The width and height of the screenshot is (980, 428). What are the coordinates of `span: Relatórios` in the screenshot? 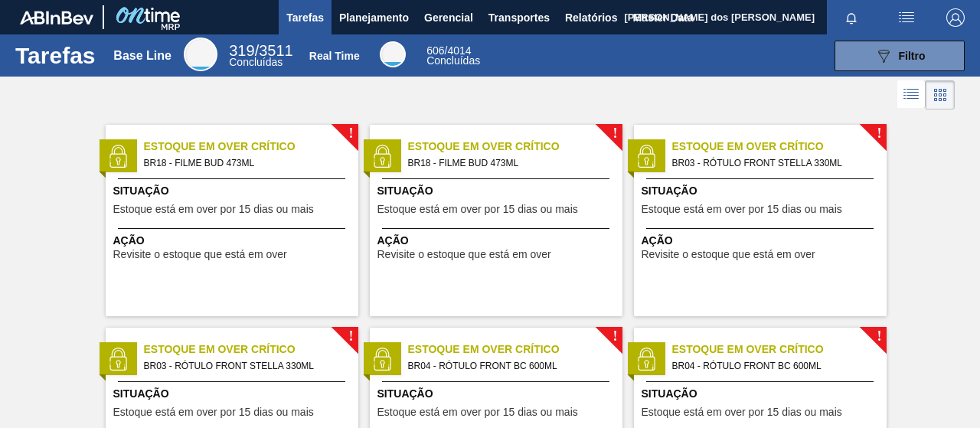 It's located at (591, 18).